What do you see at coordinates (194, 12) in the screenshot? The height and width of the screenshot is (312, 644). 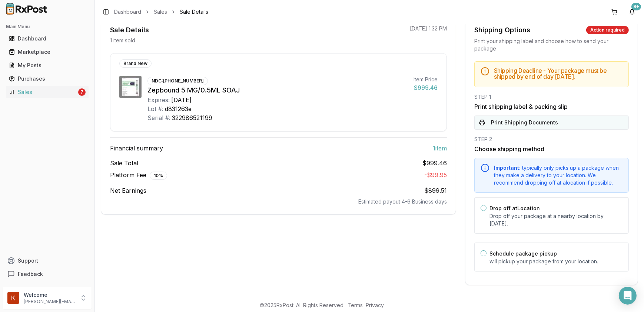 I see `span: Sale Details` at bounding box center [194, 12].